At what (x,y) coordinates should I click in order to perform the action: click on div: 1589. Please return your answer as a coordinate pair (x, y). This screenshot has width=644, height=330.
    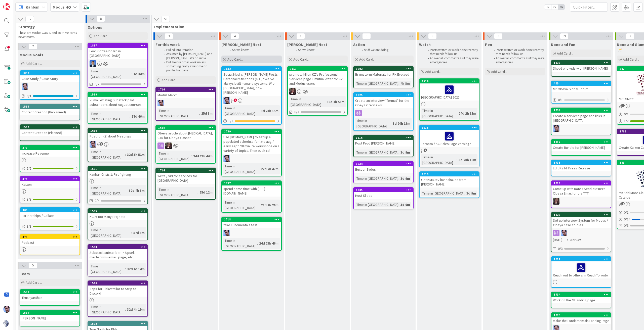
    Looking at the image, I should click on (118, 94).